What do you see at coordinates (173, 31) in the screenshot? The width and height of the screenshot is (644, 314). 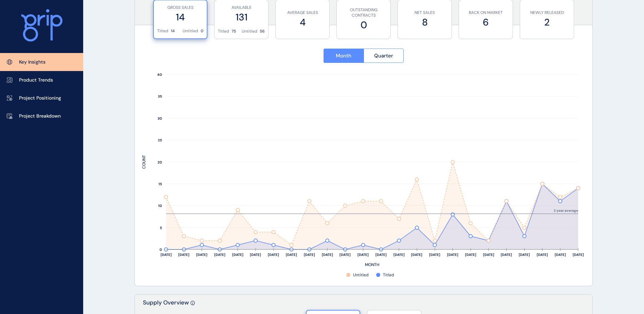 I see `p: 14` at bounding box center [173, 31].